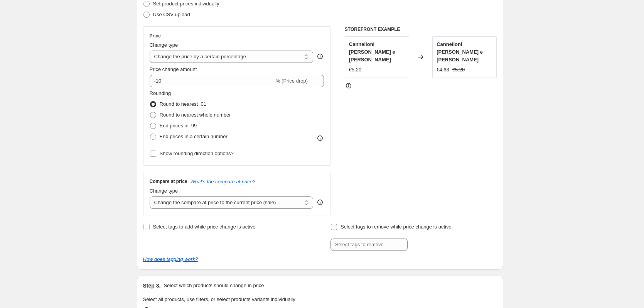 This screenshot has width=644, height=308. I want to click on h6: STOREFRONT EXAMPLE, so click(421, 29).